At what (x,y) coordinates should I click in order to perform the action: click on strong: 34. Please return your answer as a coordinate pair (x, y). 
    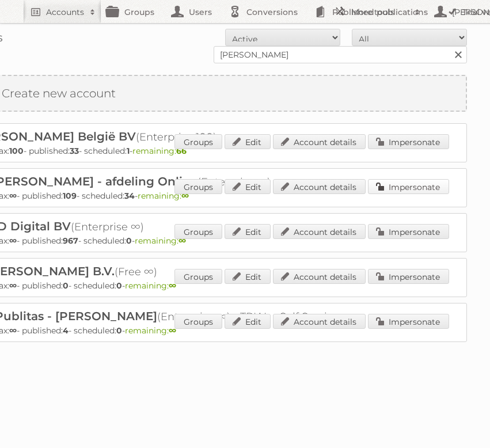
    Looking at the image, I should click on (130, 196).